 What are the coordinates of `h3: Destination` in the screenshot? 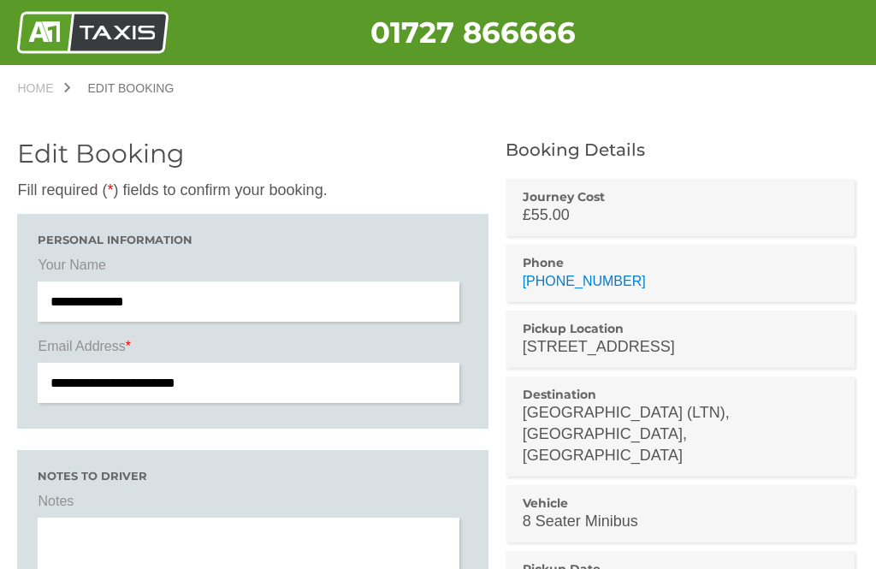 It's located at (680, 394).